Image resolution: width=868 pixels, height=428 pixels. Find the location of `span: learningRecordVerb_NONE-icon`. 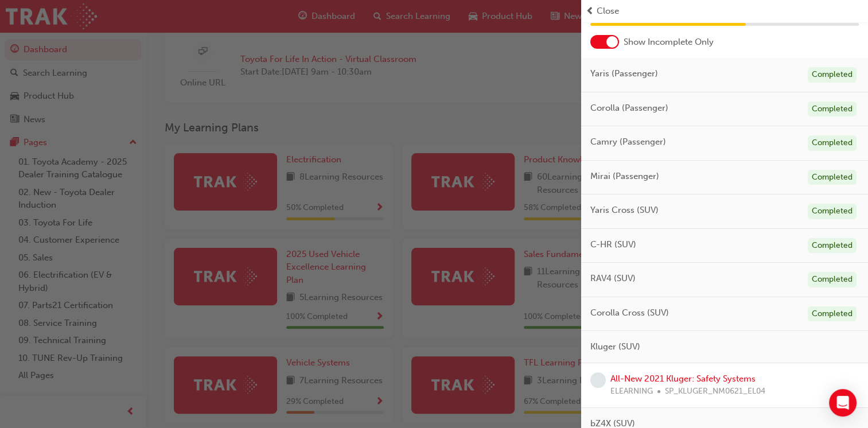

span: learningRecordVerb_NONE-icon is located at coordinates (598, 380).